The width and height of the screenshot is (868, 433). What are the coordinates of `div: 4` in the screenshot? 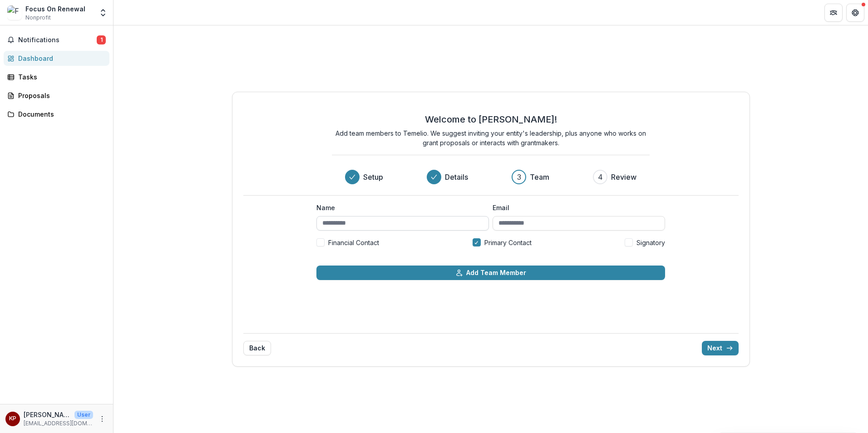 It's located at (600, 177).